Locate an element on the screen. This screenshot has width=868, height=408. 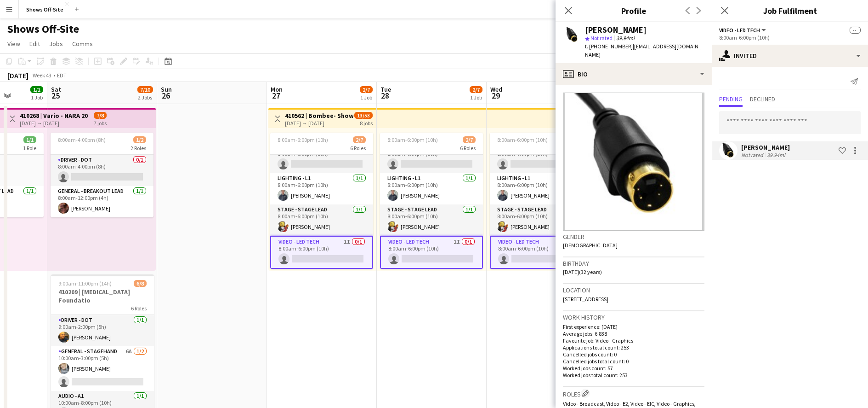
p: Worked jobs total count: 253 is located at coordinates (633, 375).